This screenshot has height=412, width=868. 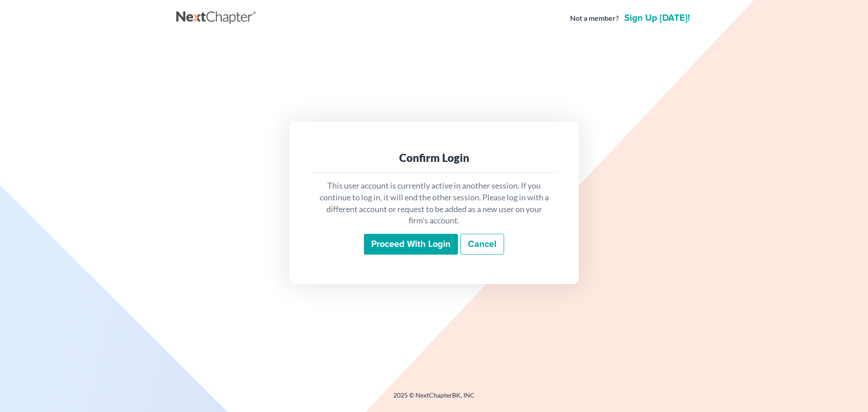 I want to click on strong: Not a member?, so click(x=595, y=18).